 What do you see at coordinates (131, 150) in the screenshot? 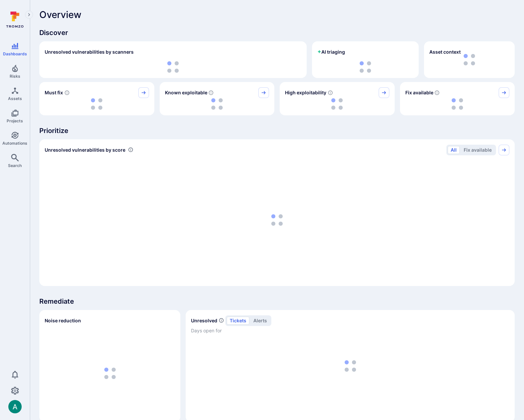
I see `div: Number of vulnerabilities in status 'Open' 'Triaged' and 'In process' grouped by score` at bounding box center [131, 150].